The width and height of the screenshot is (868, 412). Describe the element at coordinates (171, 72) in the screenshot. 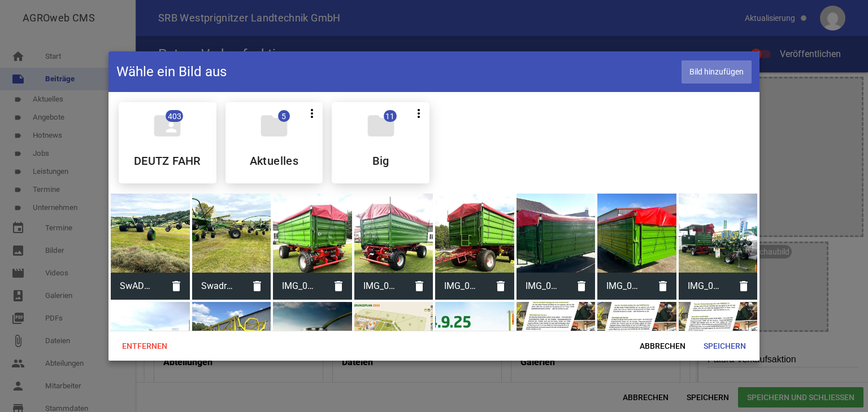

I see `h4: Wähle ein Bild aus` at that location.